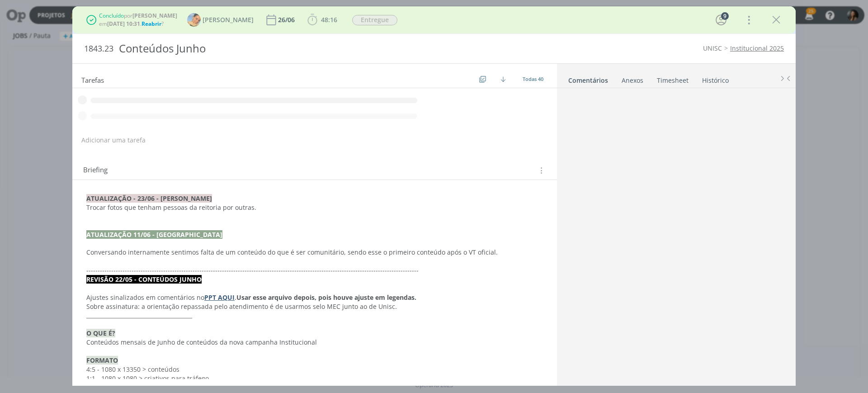 This screenshot has width=868, height=393. What do you see at coordinates (287, 20) in the screenshot?
I see `div: 26/06` at bounding box center [287, 20].